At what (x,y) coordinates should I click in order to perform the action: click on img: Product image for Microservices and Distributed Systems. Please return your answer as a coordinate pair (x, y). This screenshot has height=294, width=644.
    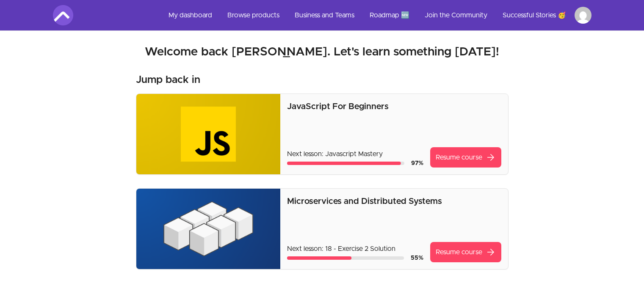
    Looking at the image, I should click on (208, 229).